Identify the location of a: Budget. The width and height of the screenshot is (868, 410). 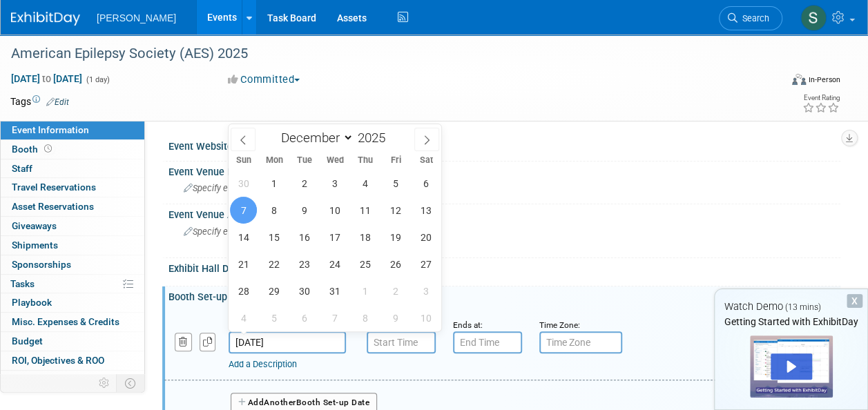
(73, 341).